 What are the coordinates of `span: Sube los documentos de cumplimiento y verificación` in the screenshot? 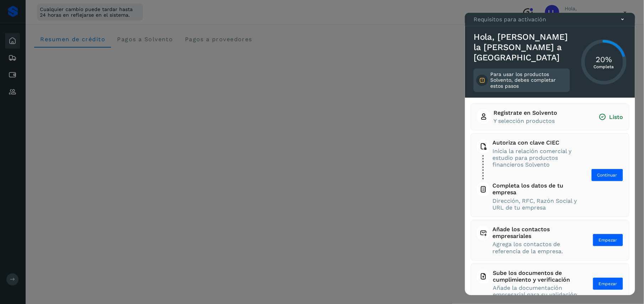 It's located at (536, 276).